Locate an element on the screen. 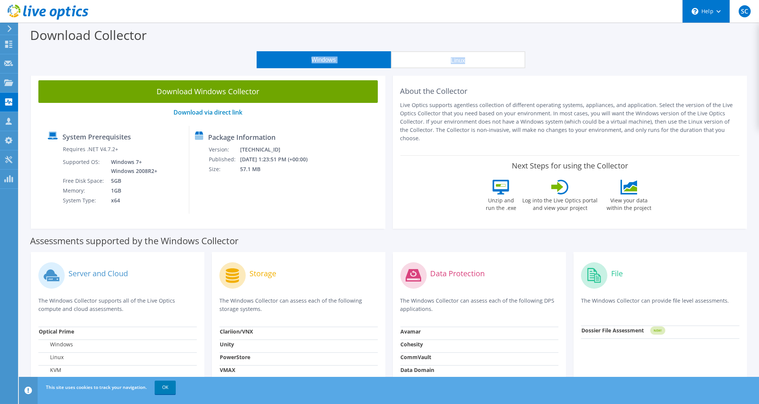 The image size is (759, 404). strong: VMAX is located at coordinates (227, 369).